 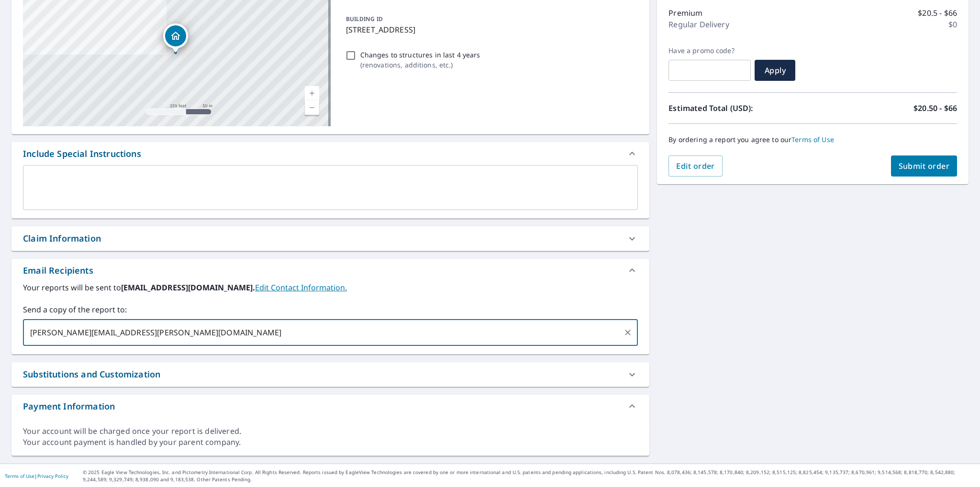 I want to click on button: Submit order, so click(x=924, y=166).